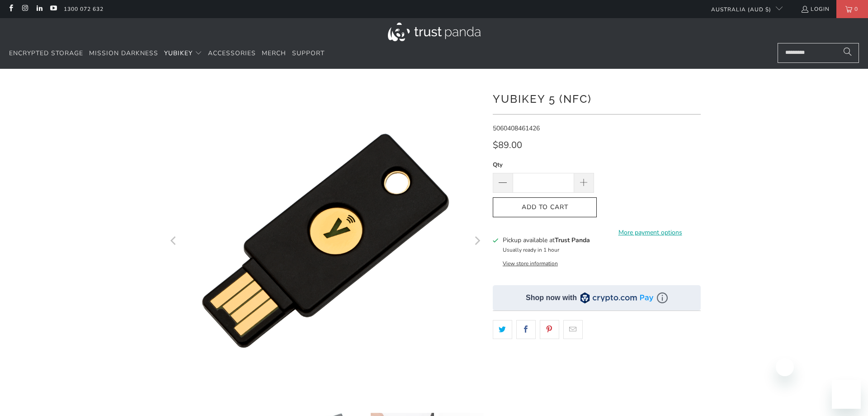  I want to click on span: Encrypted Storage, so click(46, 53).